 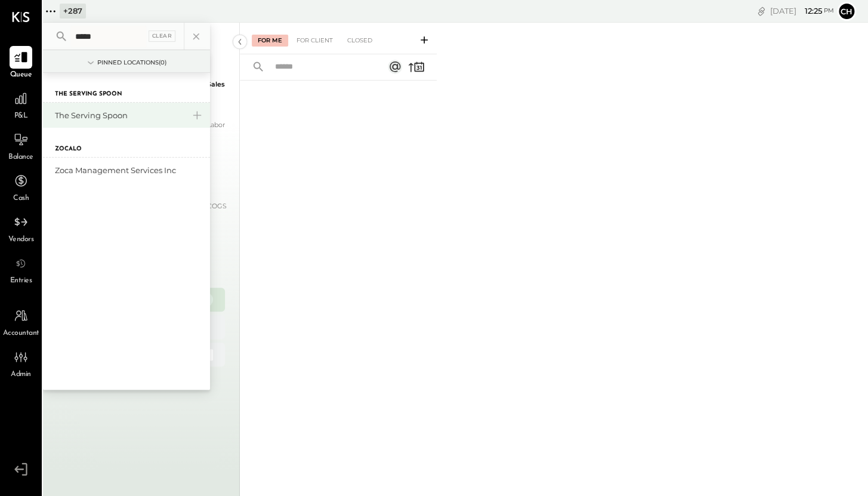 What do you see at coordinates (21, 64) in the screenshot?
I see `a: Queue` at bounding box center [21, 64].